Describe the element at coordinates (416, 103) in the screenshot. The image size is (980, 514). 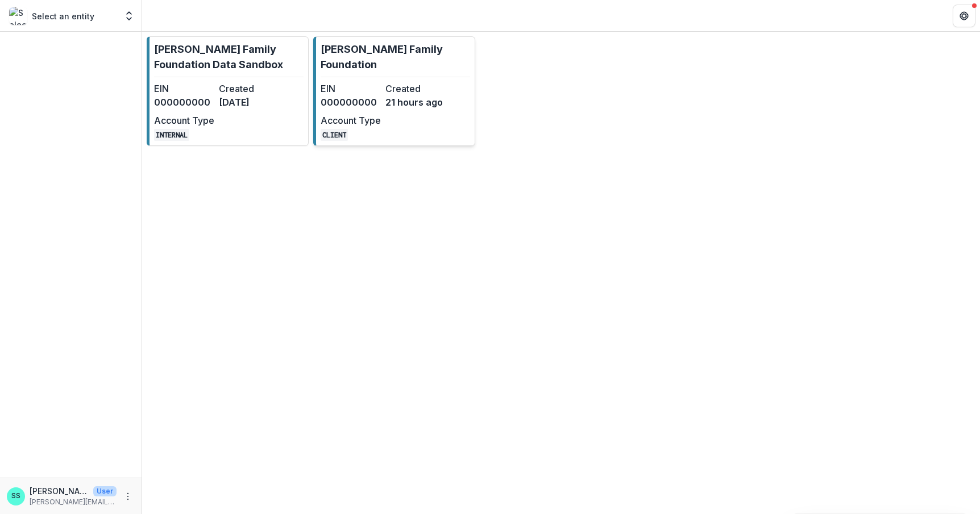
I see `dd: 21 hours ago` at that location.